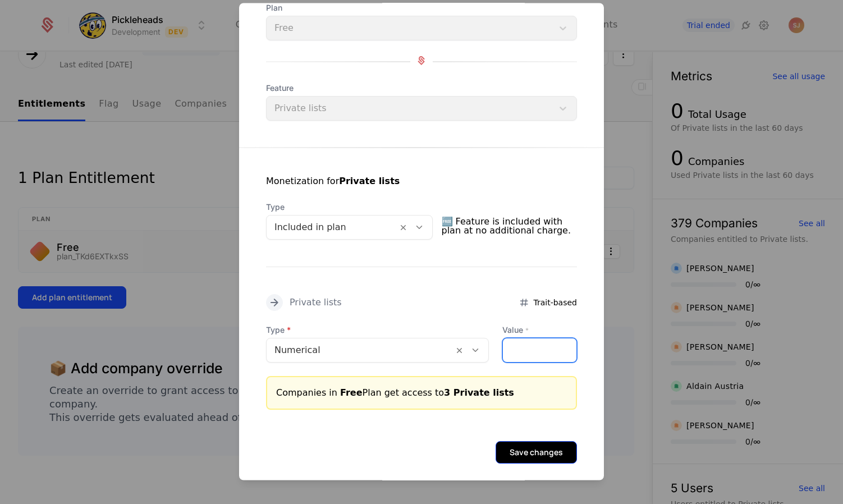 Image resolution: width=843 pixels, height=504 pixels. I want to click on span: 3 Private lists, so click(479, 393).